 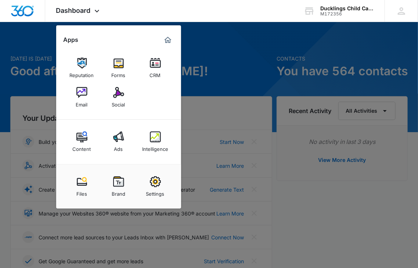 What do you see at coordinates (119, 147) in the screenshot?
I see `div: Ads` at bounding box center [119, 147].